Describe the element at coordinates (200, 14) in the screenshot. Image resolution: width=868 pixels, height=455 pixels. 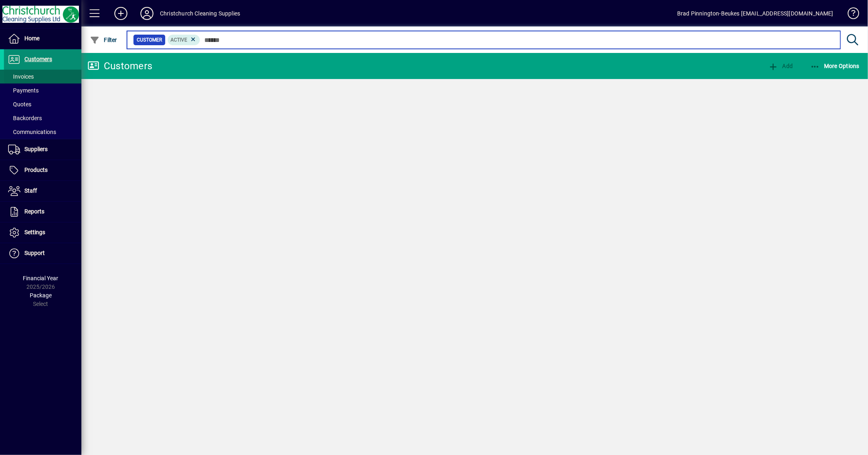
I see `div: Christchurch Cleaning Supplies` at that location.